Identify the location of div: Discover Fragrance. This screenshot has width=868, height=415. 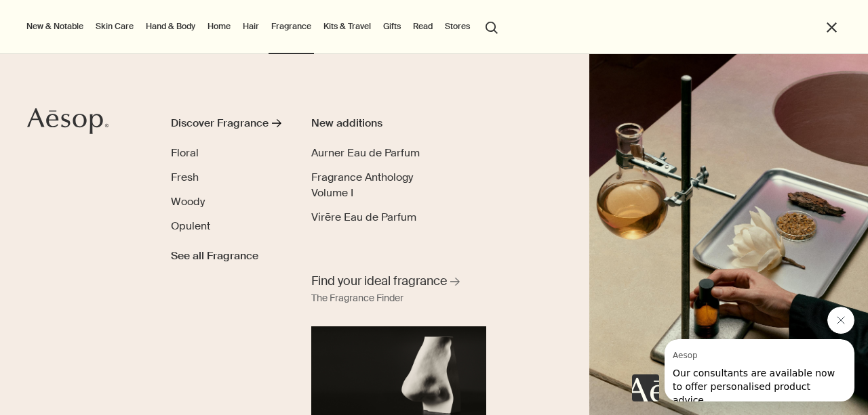
(220, 124).